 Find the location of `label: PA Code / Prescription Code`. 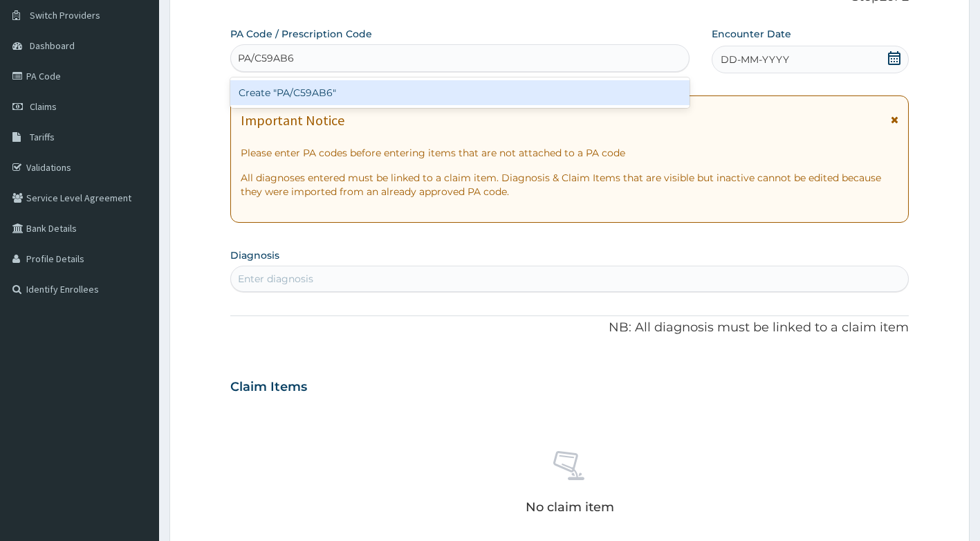

label: PA Code / Prescription Code is located at coordinates (301, 34).